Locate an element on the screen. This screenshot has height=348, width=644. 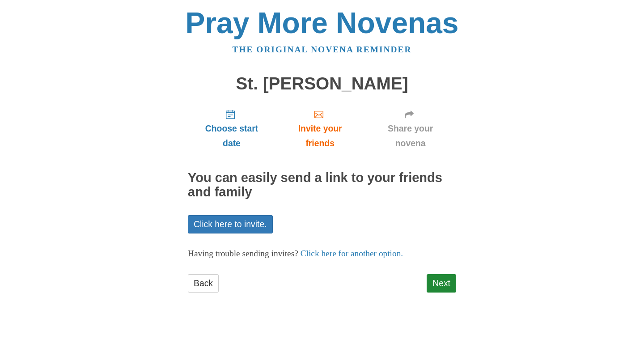
a: Click here to invite. is located at coordinates (230, 224).